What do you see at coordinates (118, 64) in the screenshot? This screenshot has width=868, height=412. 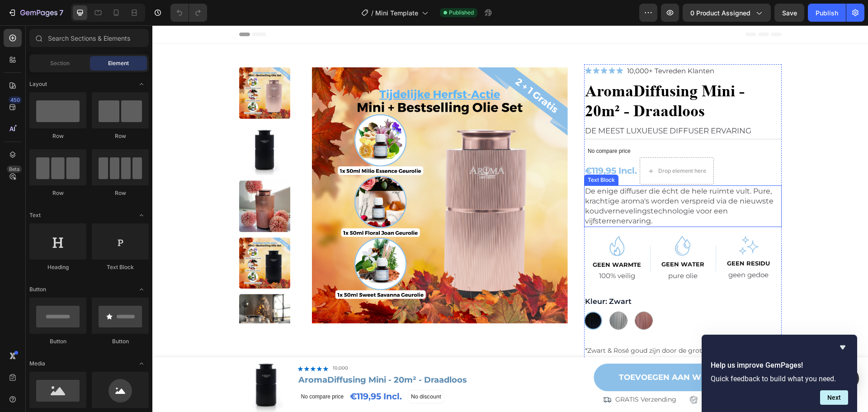 I see `span: Element` at bounding box center [118, 64].